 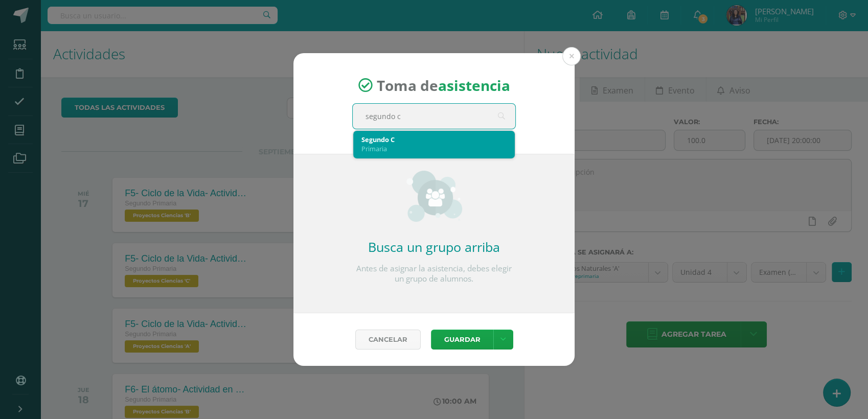 I want to click on p: Antes de asignar la asistencia, debes elegir un grupo de alumnos., so click(x=434, y=274).